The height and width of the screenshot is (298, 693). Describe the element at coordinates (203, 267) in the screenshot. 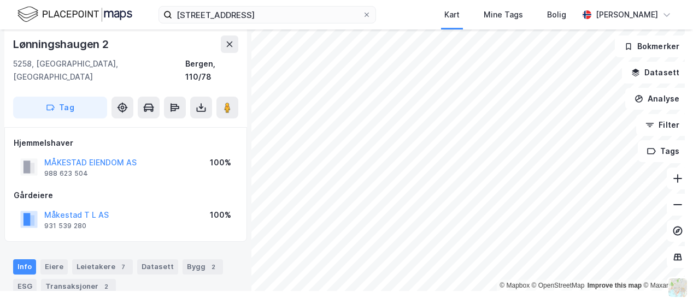

I see `div: Bygg` at that location.